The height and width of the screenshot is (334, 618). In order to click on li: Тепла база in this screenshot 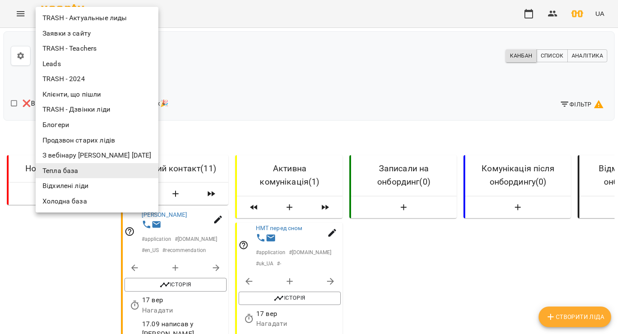, I will do `click(97, 171)`.